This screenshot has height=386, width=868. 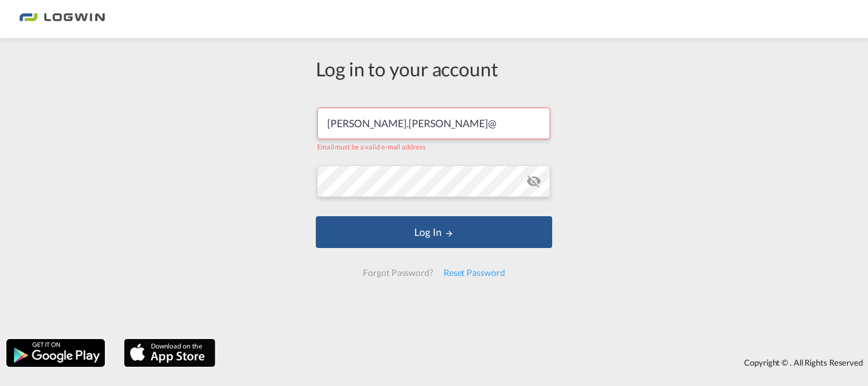 I want to click on div: Copyright © . All Rights Reserved, so click(x=544, y=362).